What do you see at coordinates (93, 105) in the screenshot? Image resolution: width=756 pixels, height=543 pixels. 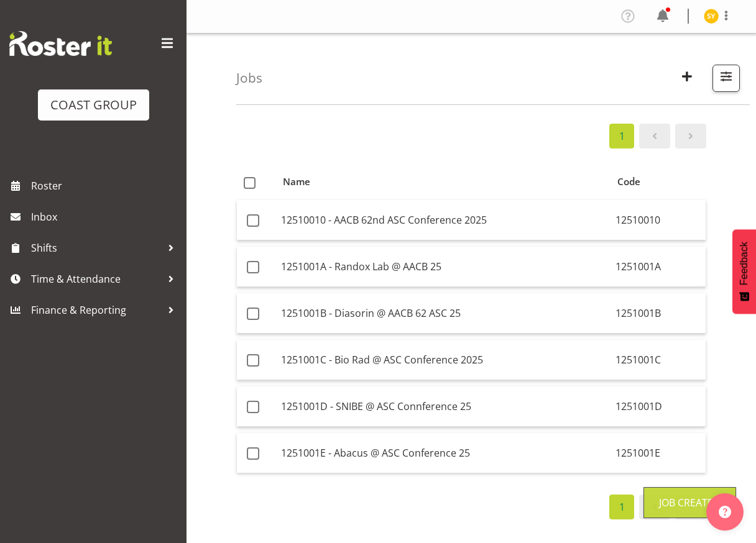 I see `div: COAST GROUP` at bounding box center [93, 105].